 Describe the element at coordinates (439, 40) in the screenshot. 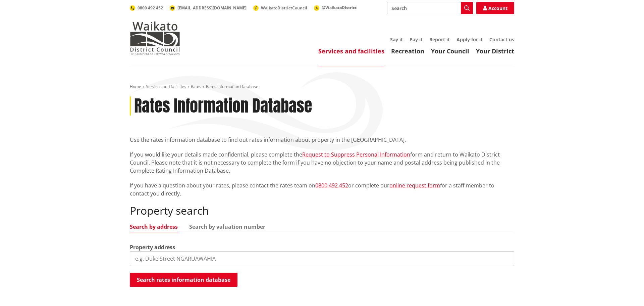

I see `a: Report it` at that location.